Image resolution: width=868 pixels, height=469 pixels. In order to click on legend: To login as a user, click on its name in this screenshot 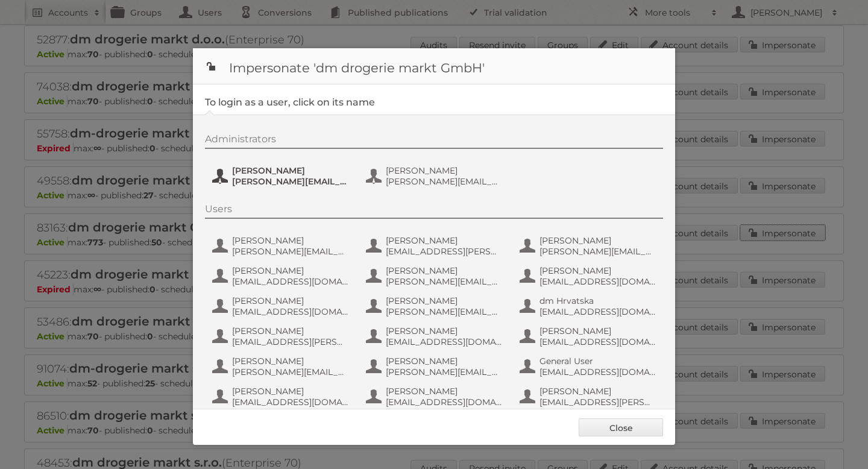, I will do `click(290, 102)`.